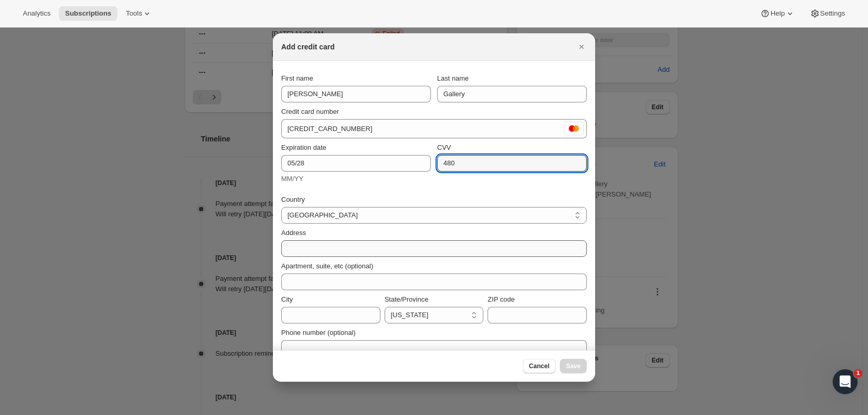 The width and height of the screenshot is (868, 415). I want to click on button: Help, so click(777, 13).